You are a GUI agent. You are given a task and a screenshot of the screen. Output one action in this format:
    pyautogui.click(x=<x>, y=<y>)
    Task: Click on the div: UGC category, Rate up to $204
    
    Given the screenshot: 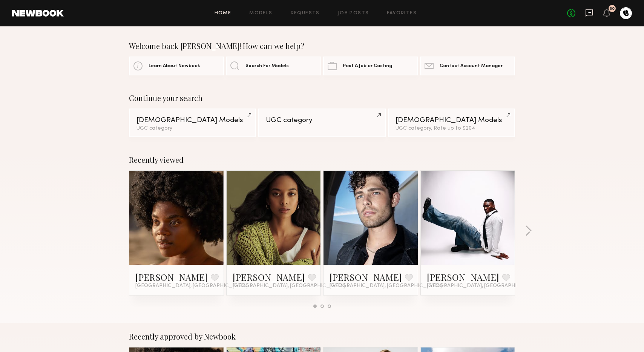 What is the action you would take?
    pyautogui.click(x=451, y=129)
    